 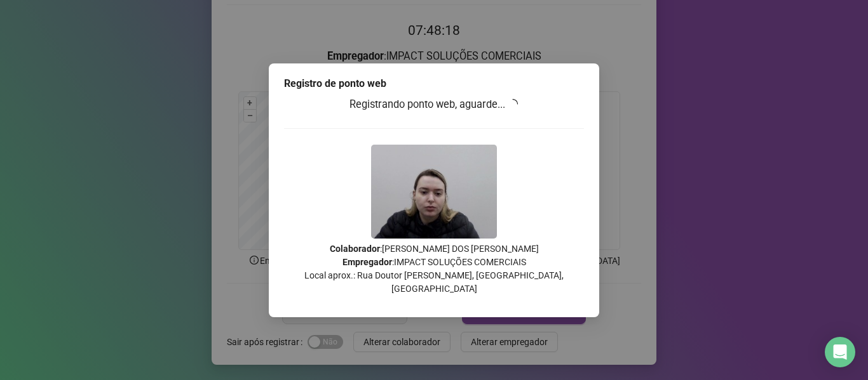 I want to click on div: Open Intercom Messenger, so click(x=840, y=352).